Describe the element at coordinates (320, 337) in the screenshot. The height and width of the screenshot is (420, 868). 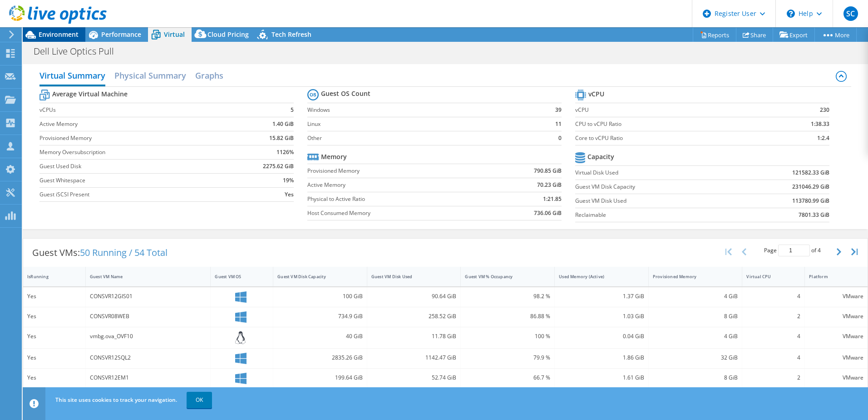
I see `div: 40 GiB` at that location.